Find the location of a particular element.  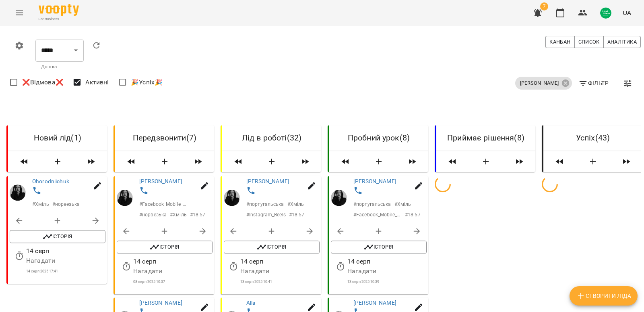

span: 7 is located at coordinates (544, 6).